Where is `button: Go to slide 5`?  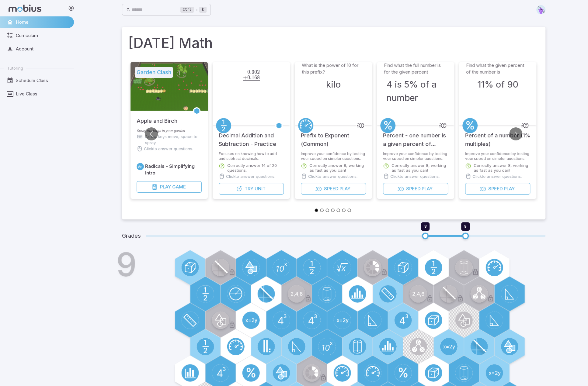 button: Go to slide 5 is located at coordinates (338, 210).